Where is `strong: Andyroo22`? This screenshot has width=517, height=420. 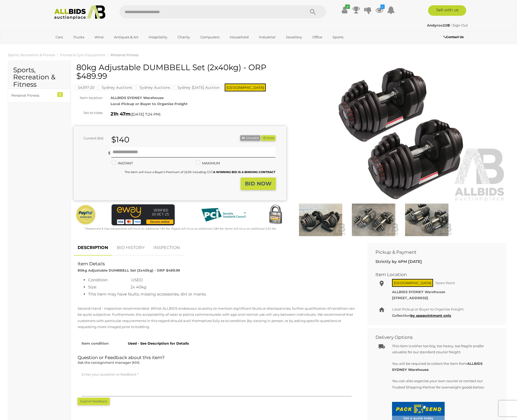 strong: Andyroo22 is located at coordinates (438, 25).